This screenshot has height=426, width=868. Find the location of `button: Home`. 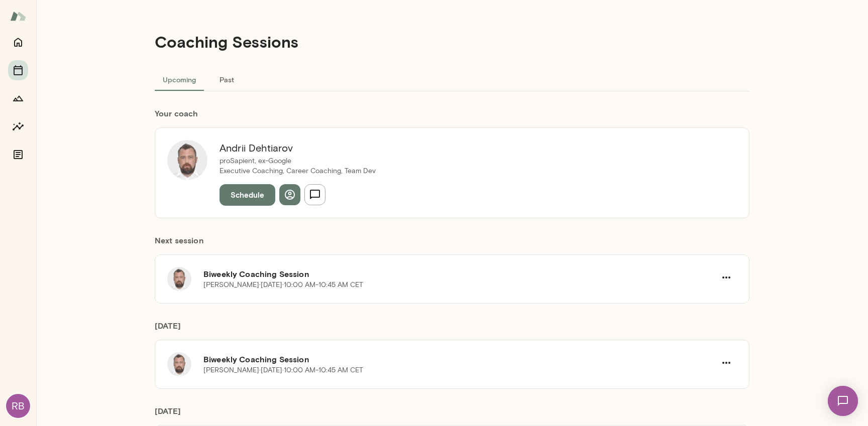

button: Home is located at coordinates (18, 43).